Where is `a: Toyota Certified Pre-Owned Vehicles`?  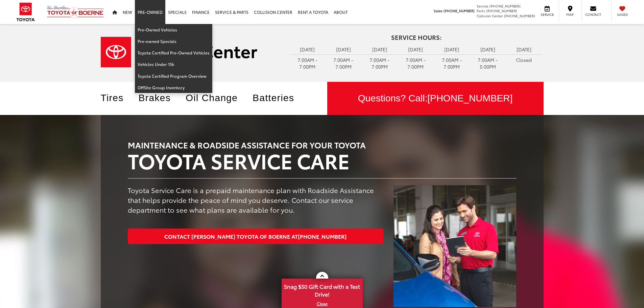 a: Toyota Certified Pre-Owned Vehicles is located at coordinates (173, 52).